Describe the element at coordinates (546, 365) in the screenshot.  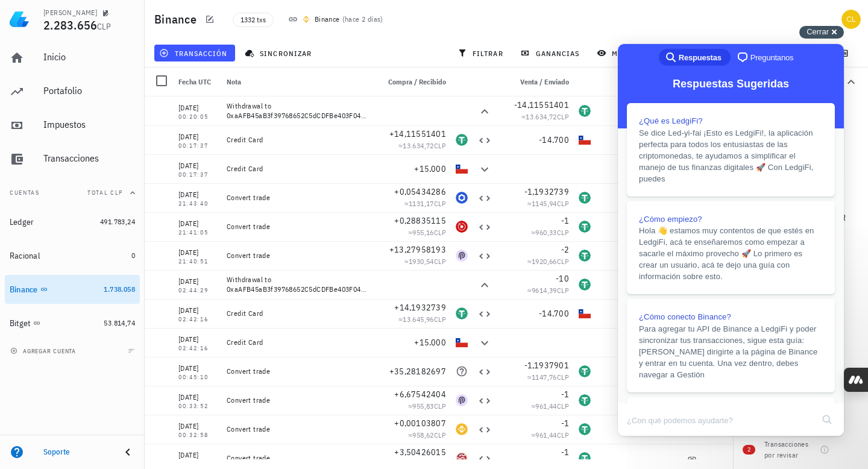
I see `span: -1,1937901` at that location.